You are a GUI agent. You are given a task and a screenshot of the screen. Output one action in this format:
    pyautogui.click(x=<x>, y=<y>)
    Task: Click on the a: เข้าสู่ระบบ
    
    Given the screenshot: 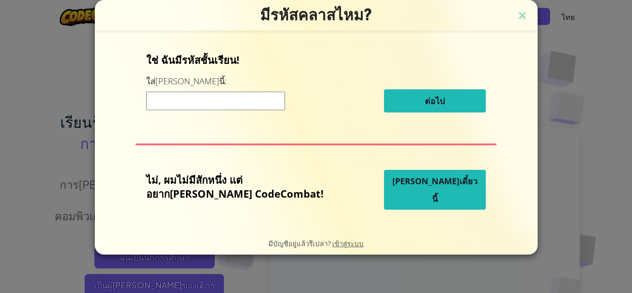 What is the action you would take?
    pyautogui.click(x=348, y=243)
    